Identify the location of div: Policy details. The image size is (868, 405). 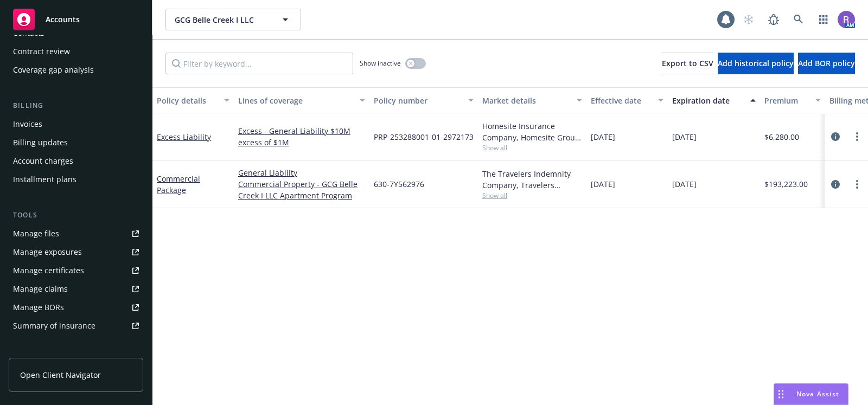
(187, 100).